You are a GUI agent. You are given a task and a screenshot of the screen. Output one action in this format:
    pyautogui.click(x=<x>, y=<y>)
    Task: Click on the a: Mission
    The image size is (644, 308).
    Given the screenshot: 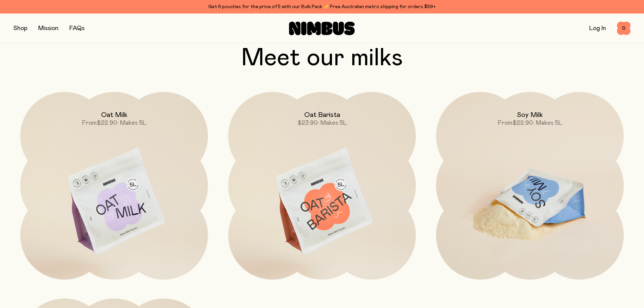 What is the action you would take?
    pyautogui.click(x=48, y=29)
    